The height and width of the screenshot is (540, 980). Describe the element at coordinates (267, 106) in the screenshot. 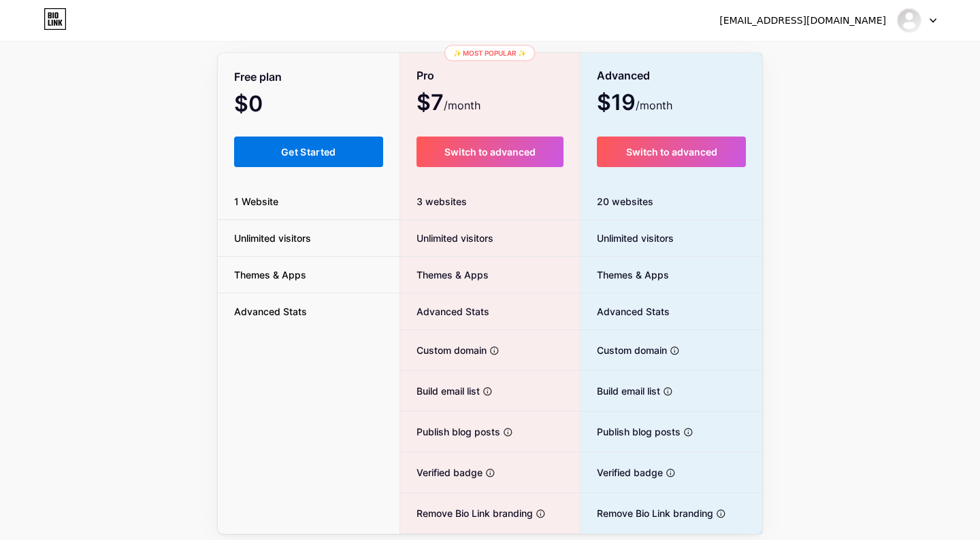

I see `span: $0` at that location.